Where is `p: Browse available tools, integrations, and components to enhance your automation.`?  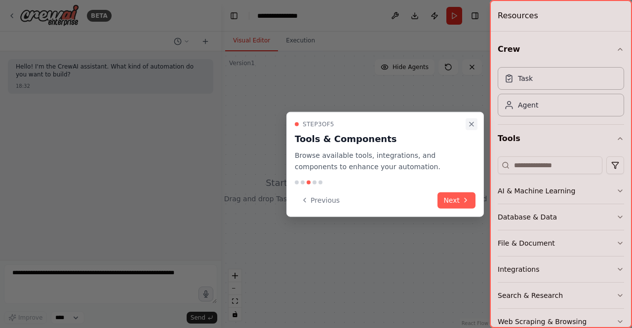 p: Browse available tools, integrations, and components to enhance your automation. is located at coordinates (379, 161).